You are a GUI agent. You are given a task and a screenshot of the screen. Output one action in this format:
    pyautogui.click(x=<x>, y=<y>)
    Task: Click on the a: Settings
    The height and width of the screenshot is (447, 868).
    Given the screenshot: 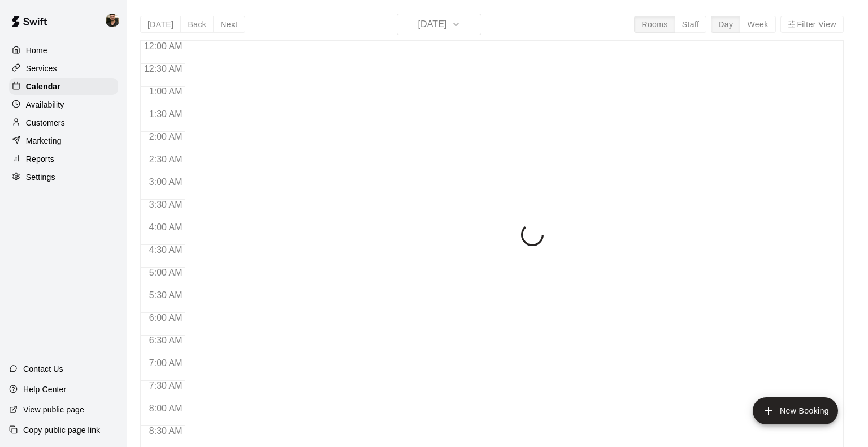 What is the action you would take?
    pyautogui.click(x=63, y=177)
    